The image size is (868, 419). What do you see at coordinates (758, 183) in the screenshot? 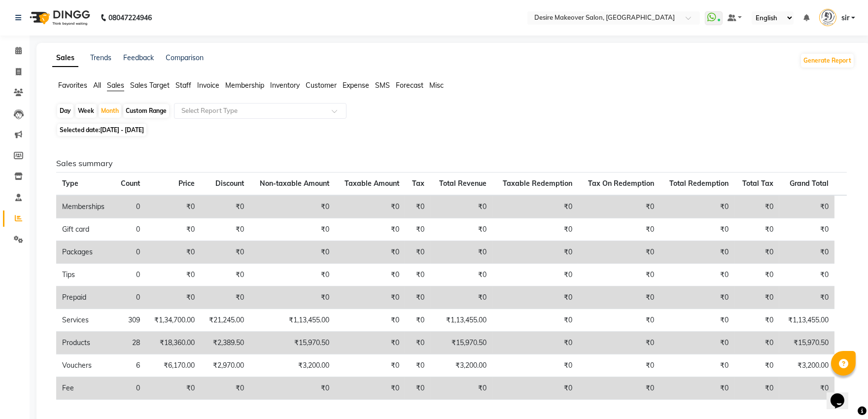
I see `span: Total Tax` at bounding box center [758, 183].